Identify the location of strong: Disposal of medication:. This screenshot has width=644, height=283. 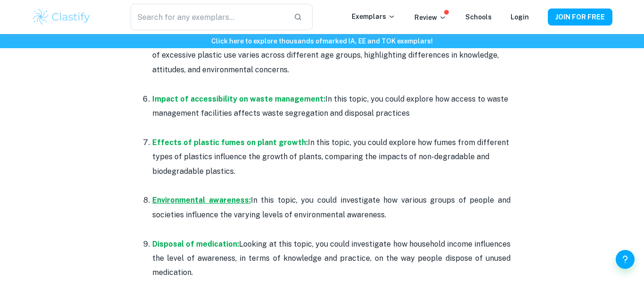
(196, 244).